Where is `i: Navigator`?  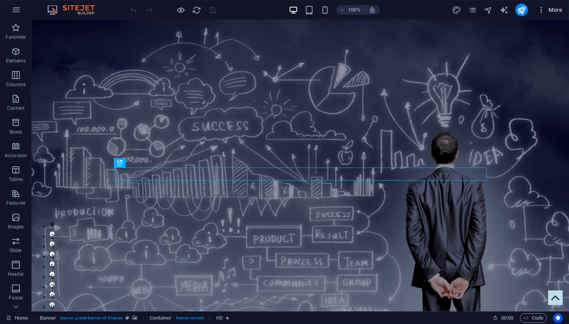
i: Navigator is located at coordinates (488, 10).